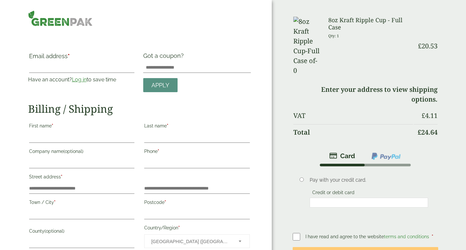 The image size is (466, 250). What do you see at coordinates (307, 46) in the screenshot?
I see `img: 8oz Kraft Ripple Cup-Full Case of-0` at bounding box center [307, 46].